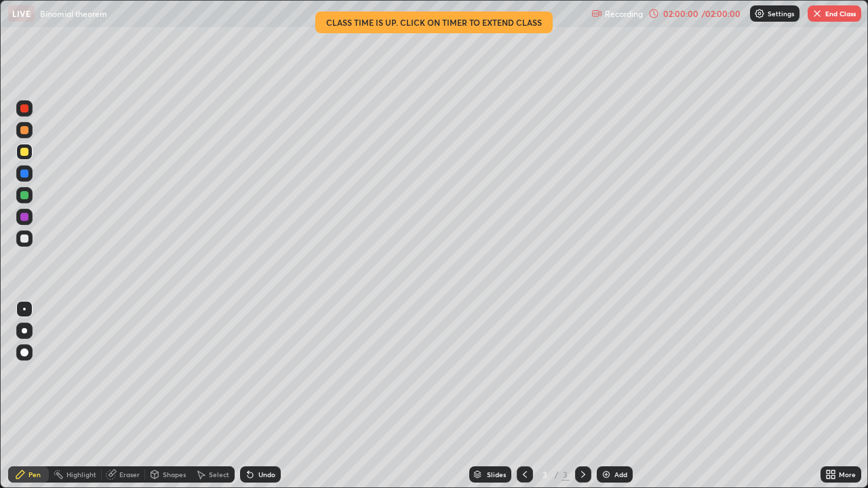  Describe the element at coordinates (721, 13) in the screenshot. I see `div: / 02:00:00` at that location.